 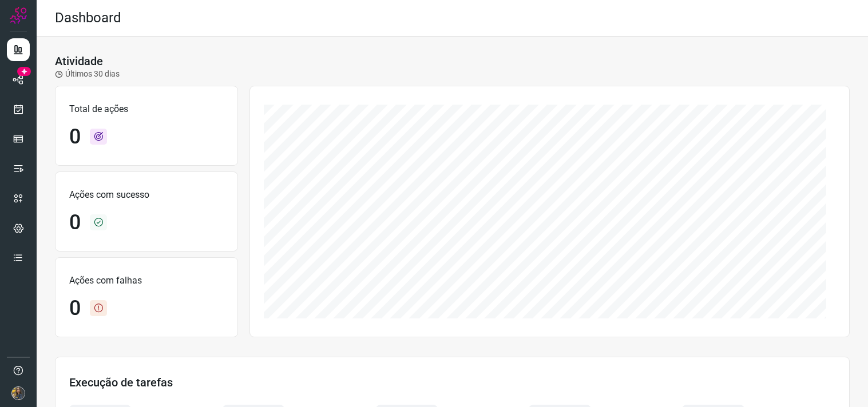 I want to click on img: 7a73bbd33957484e769acd1c40d0590e.JPG, so click(x=18, y=394).